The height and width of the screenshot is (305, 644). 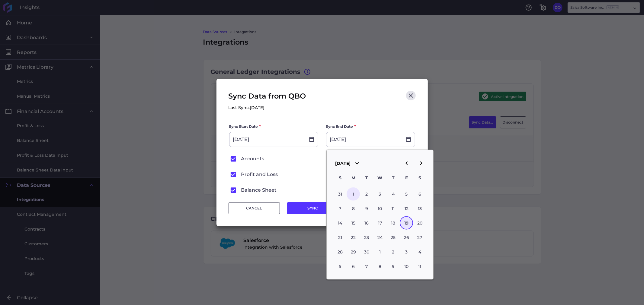 I want to click on div: Choose Tuesday, September 2nd, 2025, so click(x=367, y=194).